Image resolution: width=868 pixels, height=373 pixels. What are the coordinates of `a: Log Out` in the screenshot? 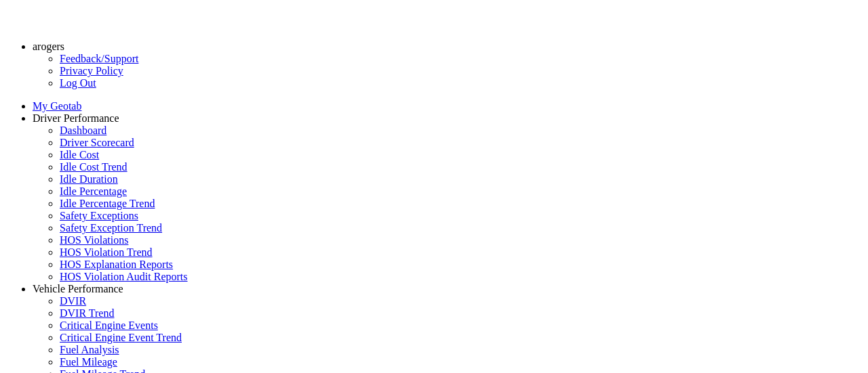 It's located at (78, 83).